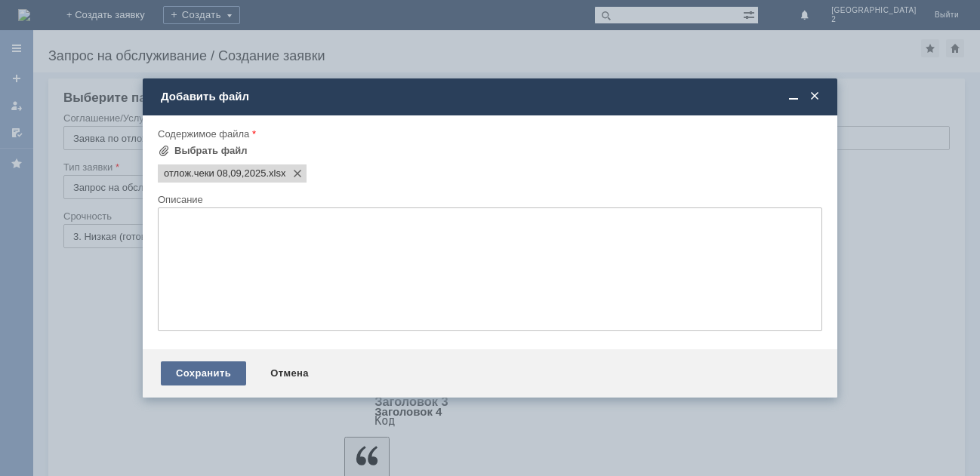 The image size is (980, 476). What do you see at coordinates (211, 151) in the screenshot?
I see `div: Выбрать файл` at bounding box center [211, 151].